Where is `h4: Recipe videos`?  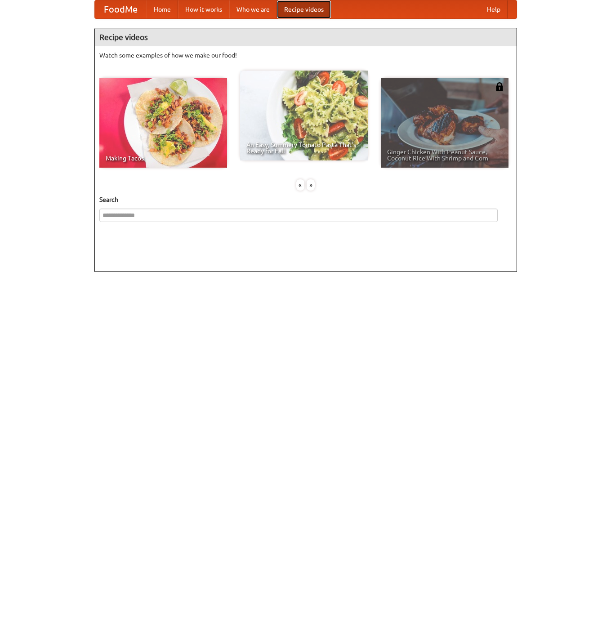 h4: Recipe videos is located at coordinates (306, 37).